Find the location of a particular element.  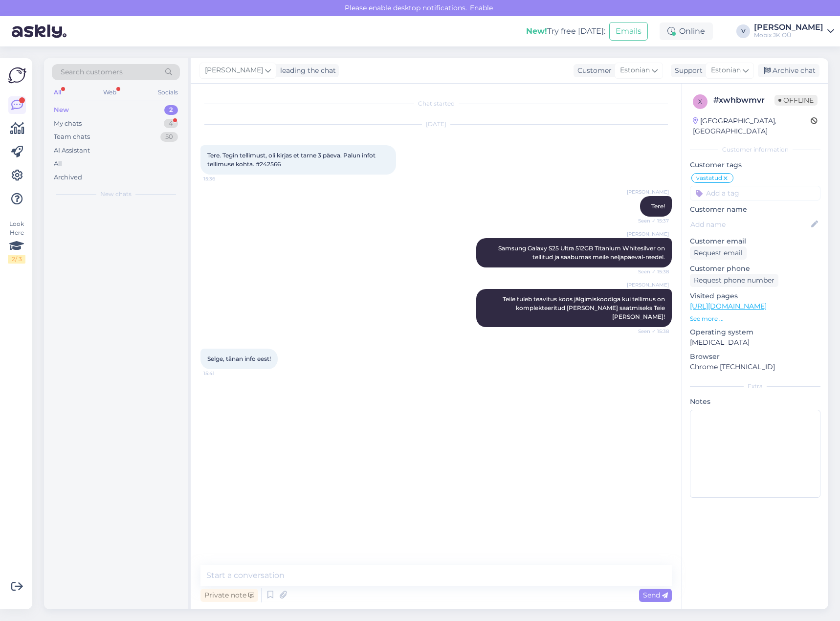

div: Web is located at coordinates (110, 93).